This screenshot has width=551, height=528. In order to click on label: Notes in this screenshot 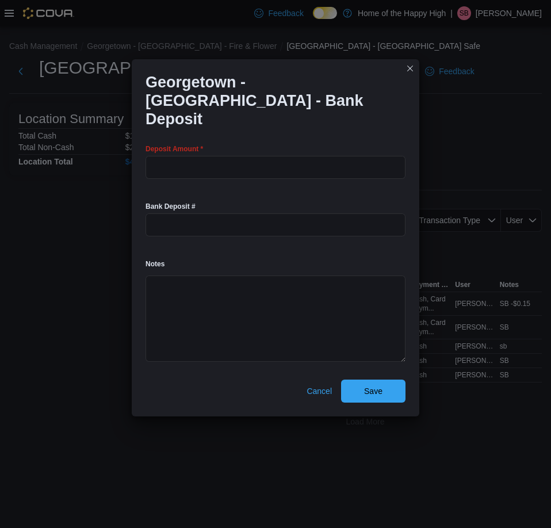, I will do `click(155, 264)`.